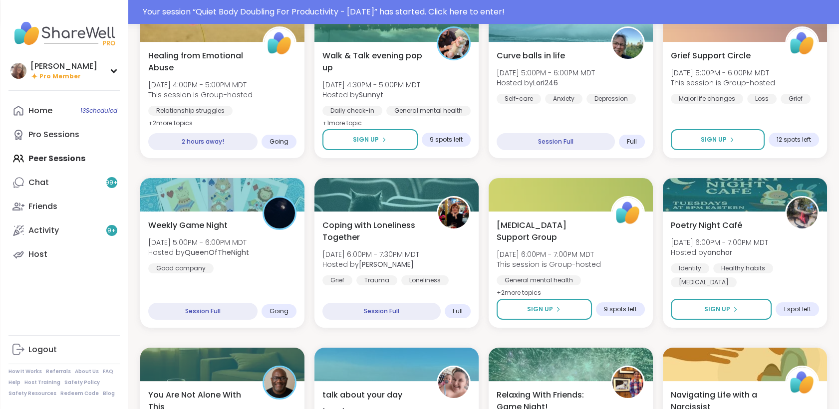 The width and height of the screenshot is (839, 409). What do you see at coordinates (217, 252) in the screenshot?
I see `b: QueenOfTheNight` at bounding box center [217, 252].